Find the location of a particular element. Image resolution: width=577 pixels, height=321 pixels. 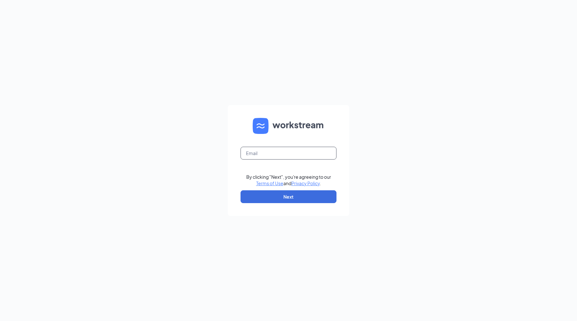

input: Email is located at coordinates (289, 153).